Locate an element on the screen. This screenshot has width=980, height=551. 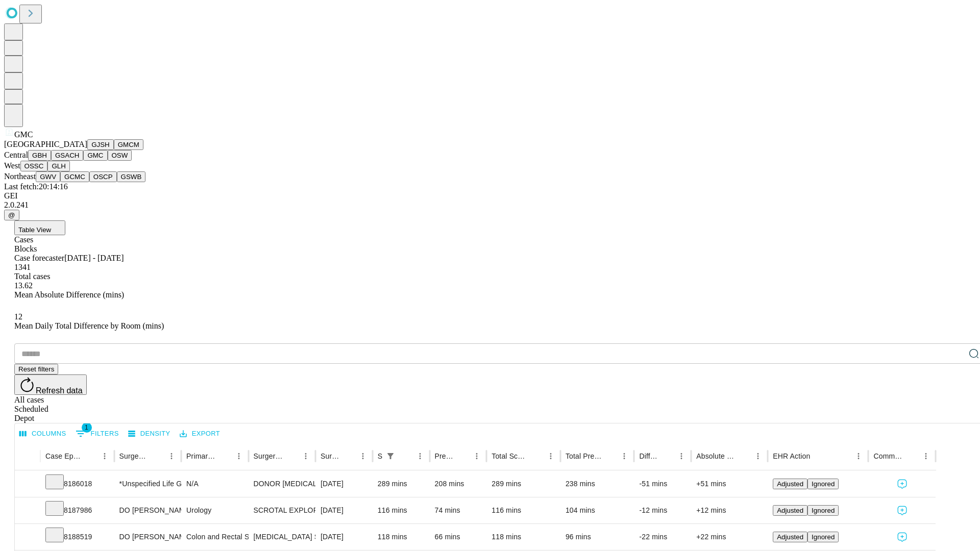
div: Comments is located at coordinates (888, 457).